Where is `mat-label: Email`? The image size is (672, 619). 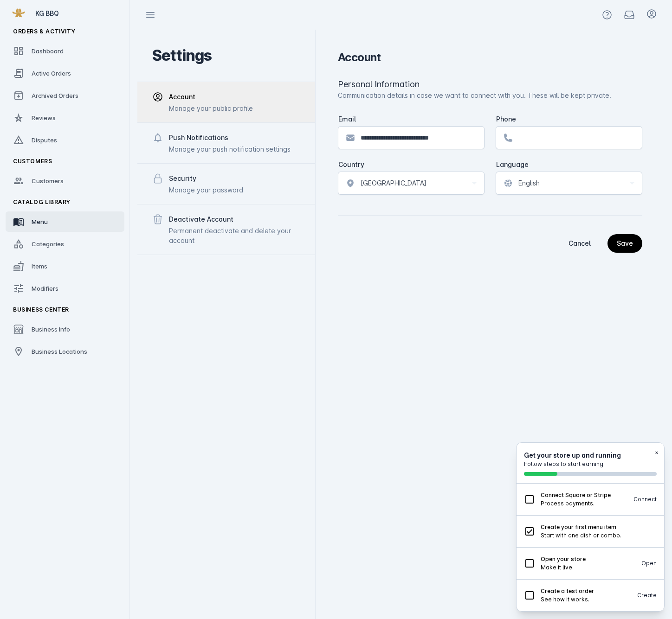
mat-label: Email is located at coordinates (347, 119).